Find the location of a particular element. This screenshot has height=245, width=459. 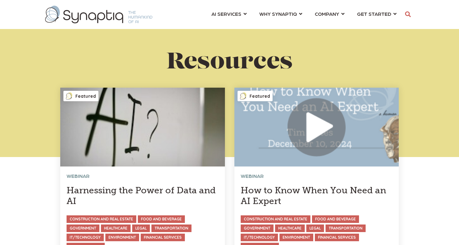

a: COMPANY is located at coordinates (330, 14).